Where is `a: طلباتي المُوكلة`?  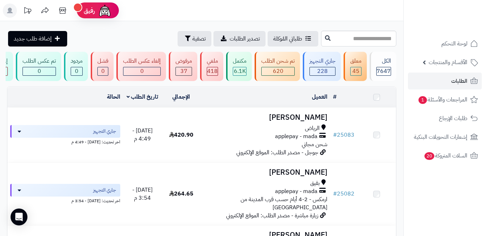
a: طلباتي المُوكلة is located at coordinates (293, 39).